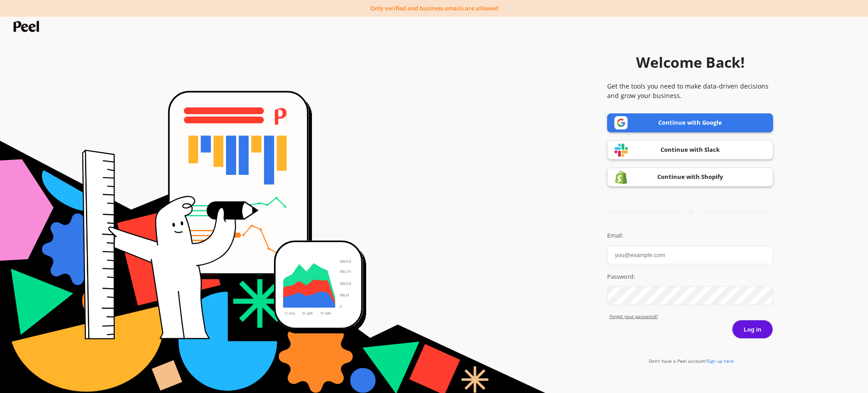 Image resolution: width=868 pixels, height=393 pixels. Describe the element at coordinates (752, 329) in the screenshot. I see `button: Log in` at that location.